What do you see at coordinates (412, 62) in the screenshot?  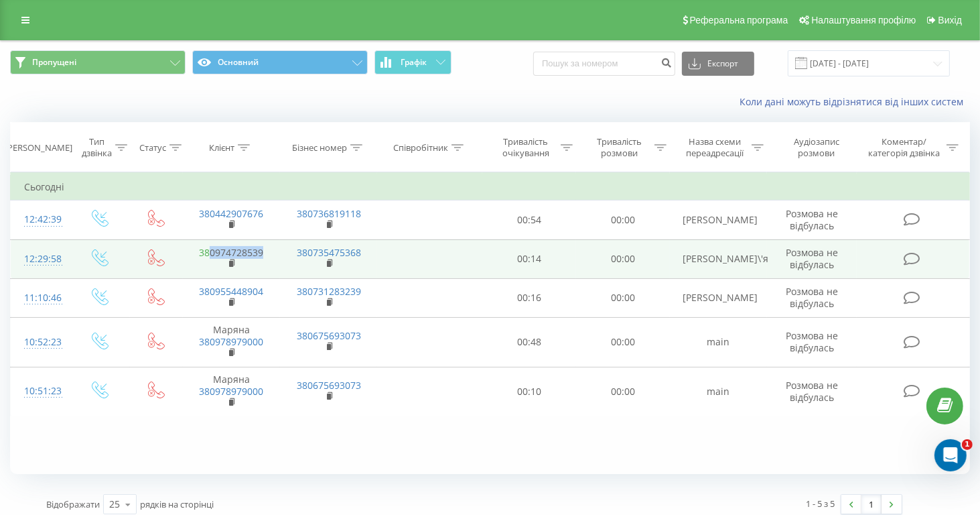 I see `button: Графік` at bounding box center [412, 62].